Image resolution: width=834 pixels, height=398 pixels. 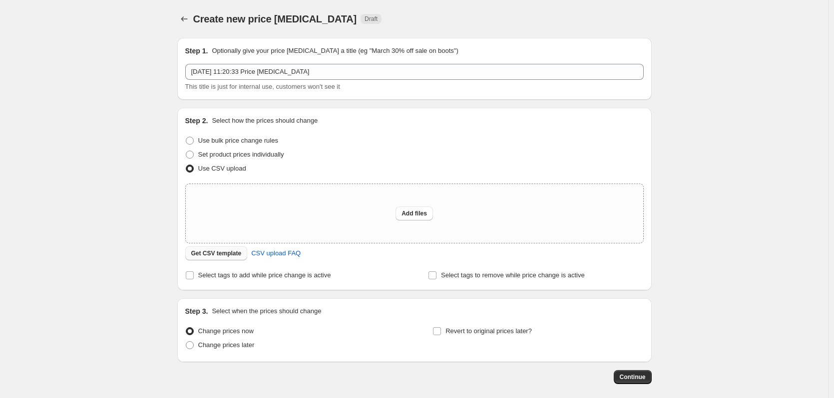 What do you see at coordinates (632, 377) in the screenshot?
I see `span: Continue` at bounding box center [632, 377].